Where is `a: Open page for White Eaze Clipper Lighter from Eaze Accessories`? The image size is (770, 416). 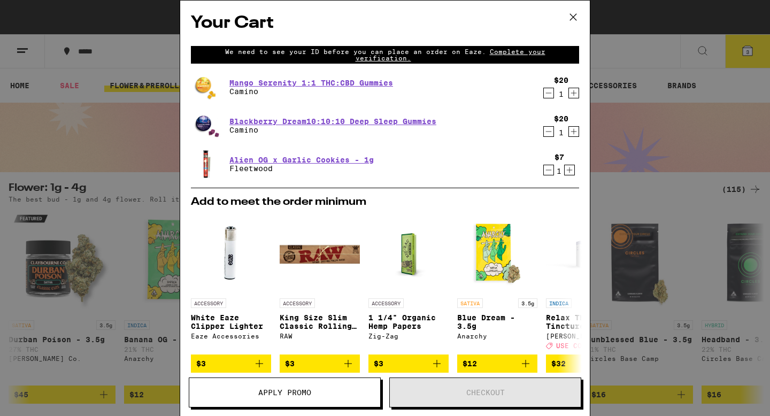 a: Open page for White Eaze Clipper Lighter from Eaze Accessories is located at coordinates (231, 283).